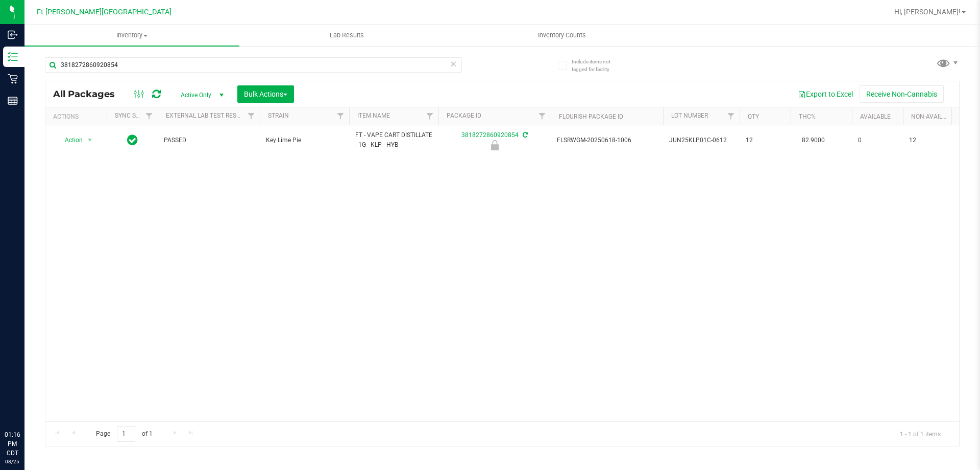 The height and width of the screenshot is (470, 980). Describe the element at coordinates (13, 34) in the screenshot. I see `inline-svg: Inbound` at that location.